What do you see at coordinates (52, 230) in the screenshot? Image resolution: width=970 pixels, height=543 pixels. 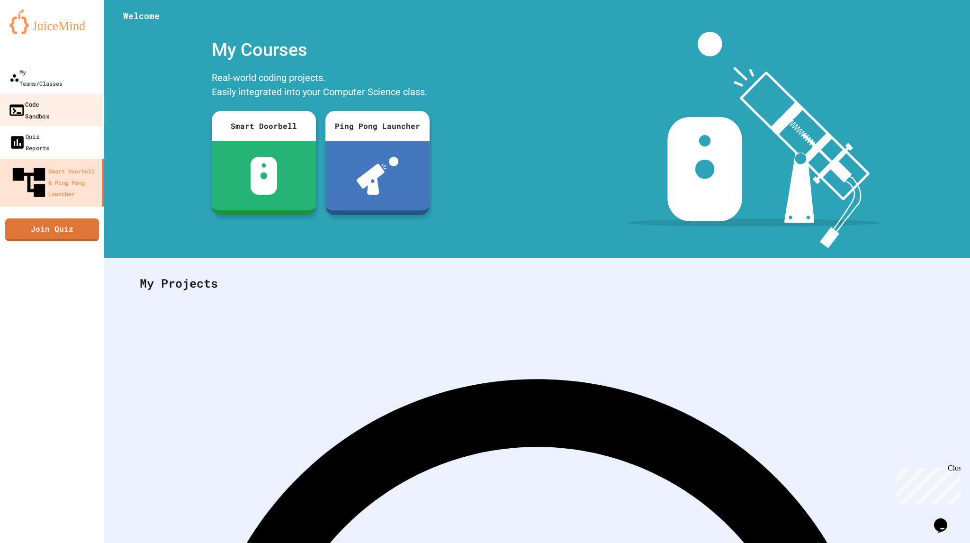 I see `a: Join Quiz` at bounding box center [52, 230].